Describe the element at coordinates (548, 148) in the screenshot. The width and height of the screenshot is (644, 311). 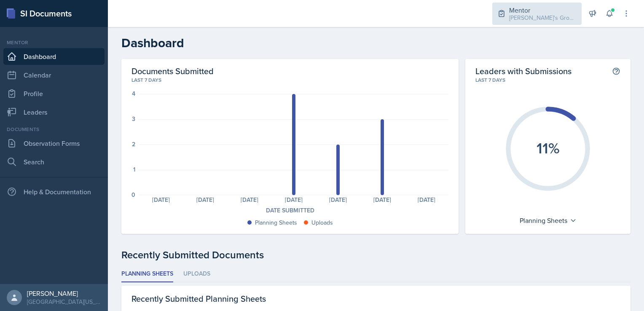
I see `text: 11%` at that location.